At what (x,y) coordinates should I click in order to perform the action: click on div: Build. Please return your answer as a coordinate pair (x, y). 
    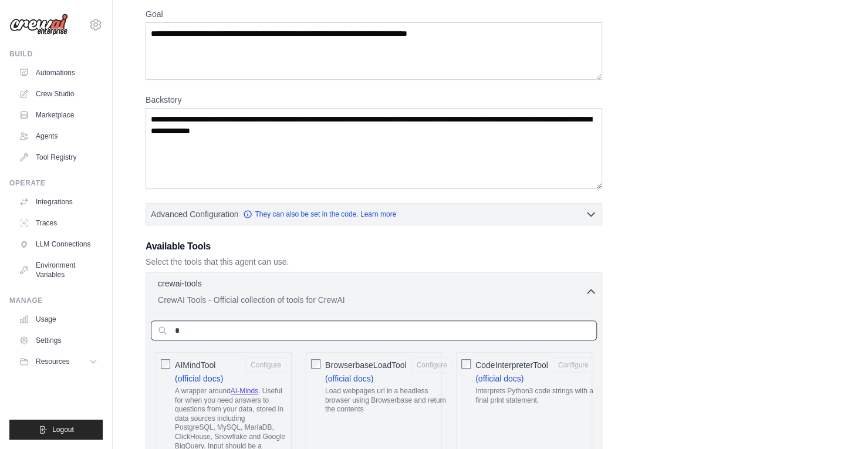
    Looking at the image, I should click on (56, 54).